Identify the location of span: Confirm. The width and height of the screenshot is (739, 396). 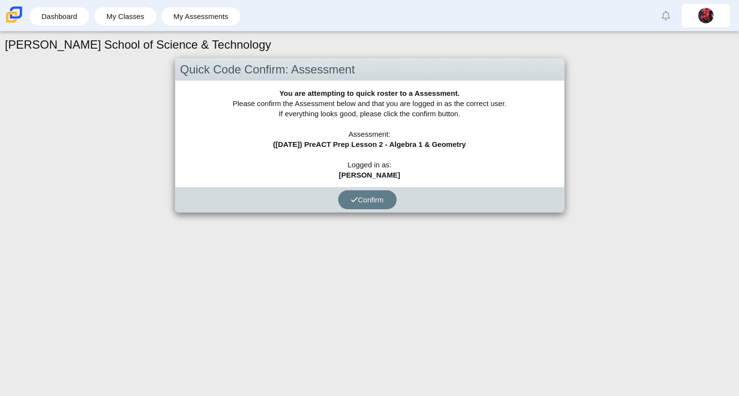
(367, 200).